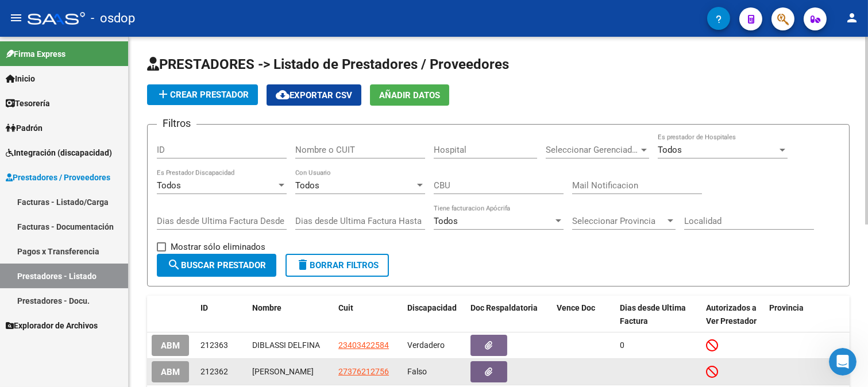  I want to click on button: Buscar Prestador, so click(217, 265).